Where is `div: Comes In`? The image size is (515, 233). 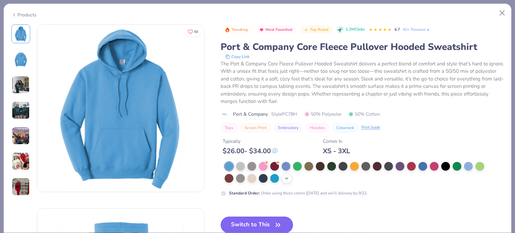 div: Comes In is located at coordinates (337, 141).